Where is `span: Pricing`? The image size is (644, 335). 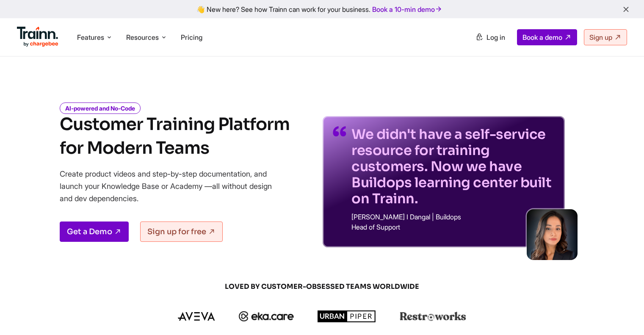
span: Pricing is located at coordinates (191, 37).